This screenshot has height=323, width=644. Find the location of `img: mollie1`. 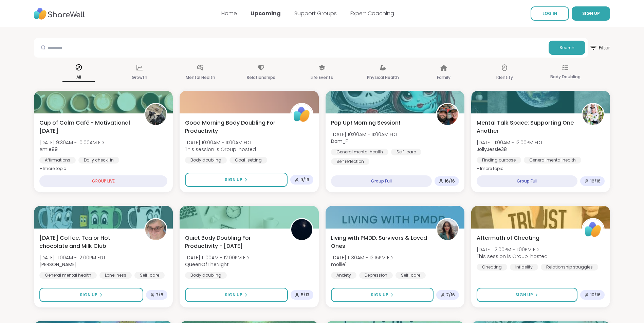

img: mollie1 is located at coordinates (448, 230).